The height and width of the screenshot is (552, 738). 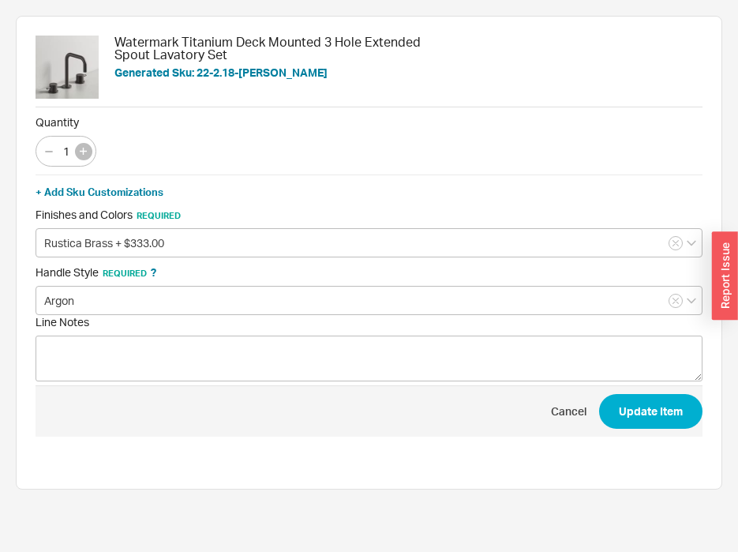 I want to click on span: Handle Style, so click(x=98, y=271).